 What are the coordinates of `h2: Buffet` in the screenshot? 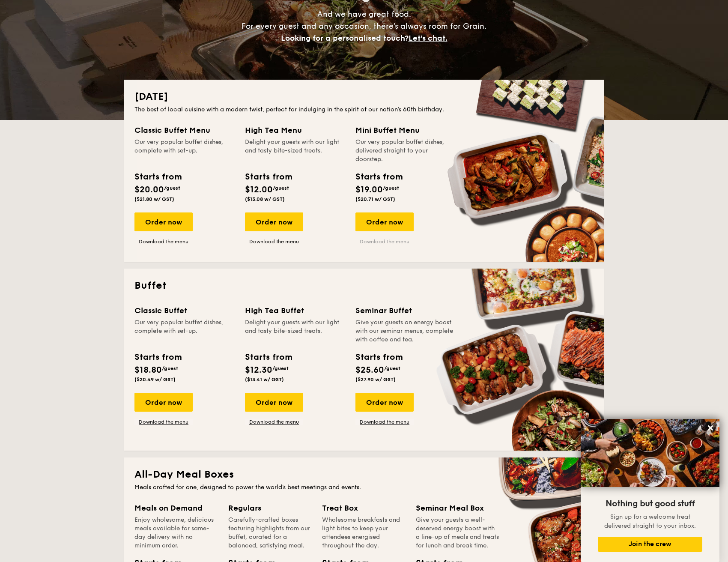 It's located at (364, 286).